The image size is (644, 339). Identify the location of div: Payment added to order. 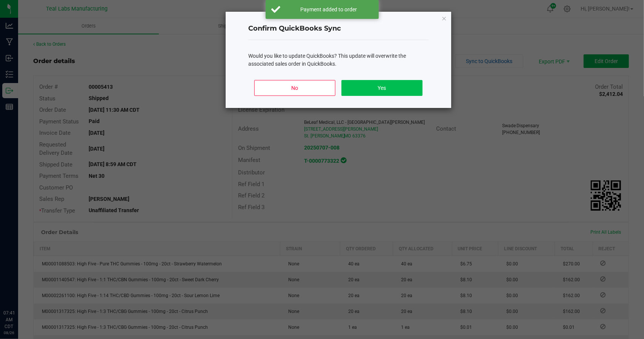
(328, 9).